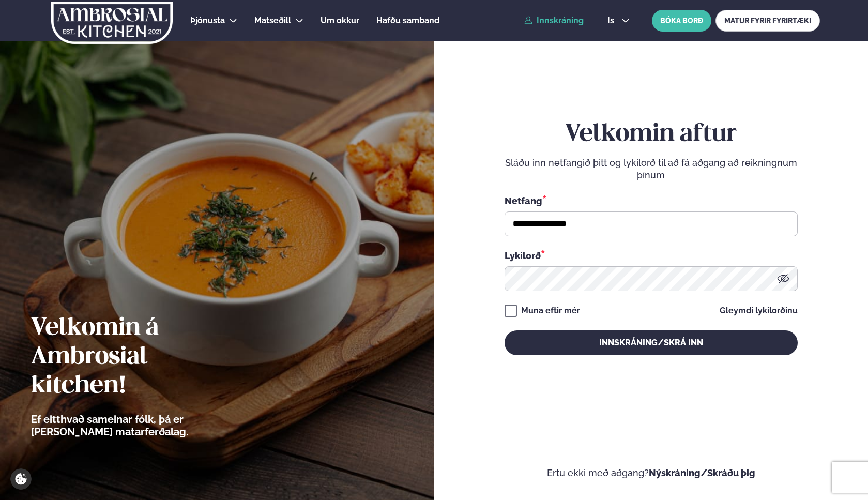 The height and width of the screenshot is (500, 868). Describe the element at coordinates (408, 21) in the screenshot. I see `a: Hafðu samband` at that location.